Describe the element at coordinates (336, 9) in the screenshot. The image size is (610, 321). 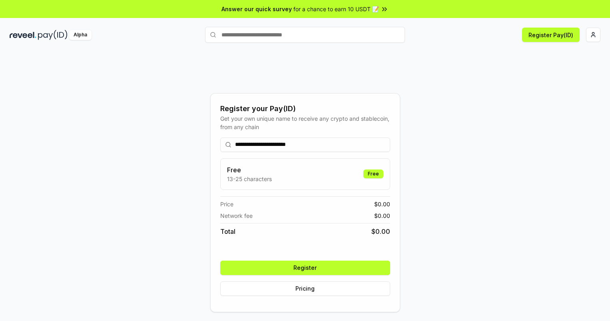
I see `span: for a chance to earn 10 USDT 📝` at that location.